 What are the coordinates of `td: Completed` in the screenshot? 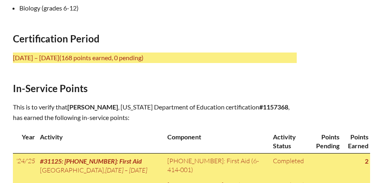 It's located at (290, 165).